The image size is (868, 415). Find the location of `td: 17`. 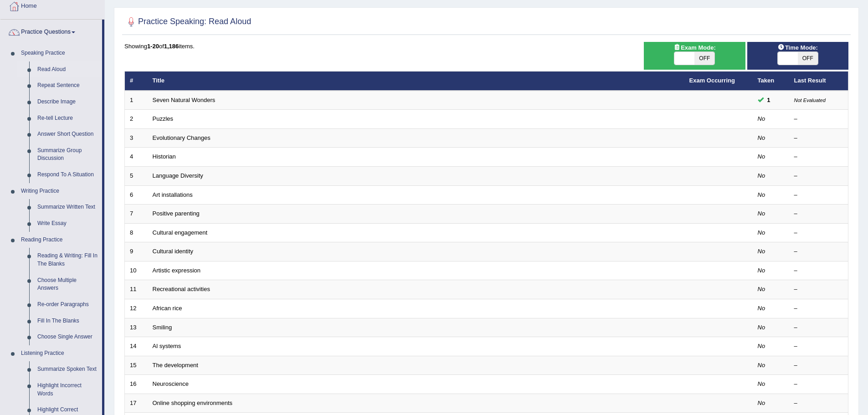

td: 17 is located at coordinates (136, 403).